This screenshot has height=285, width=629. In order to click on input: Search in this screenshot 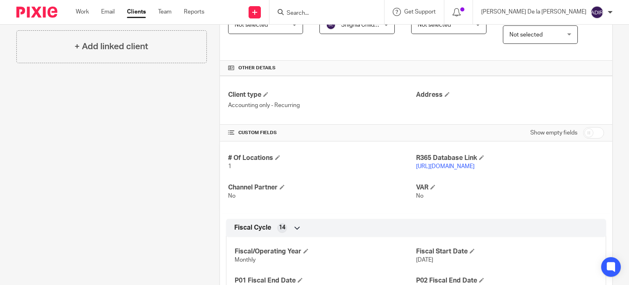, I will do `click(323, 14)`.